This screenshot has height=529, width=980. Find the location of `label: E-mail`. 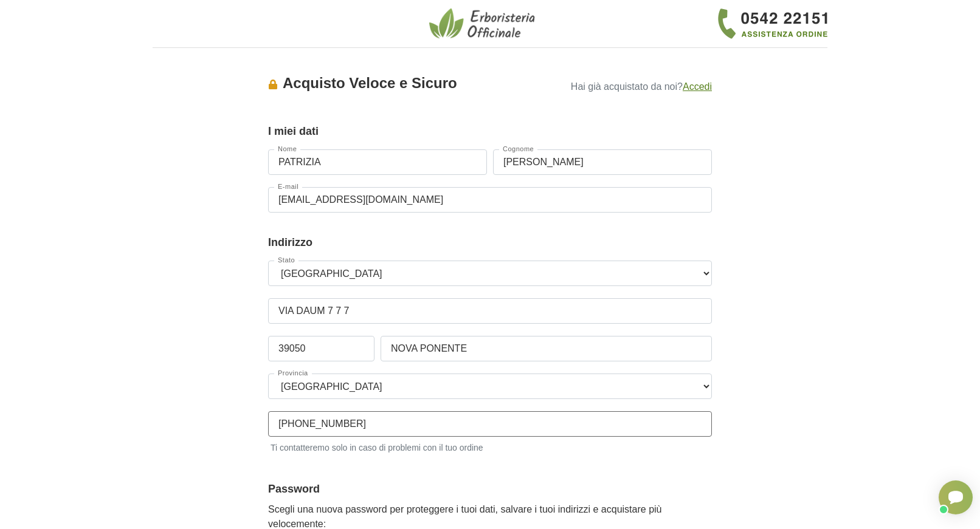

label: E-mail is located at coordinates (288, 186).